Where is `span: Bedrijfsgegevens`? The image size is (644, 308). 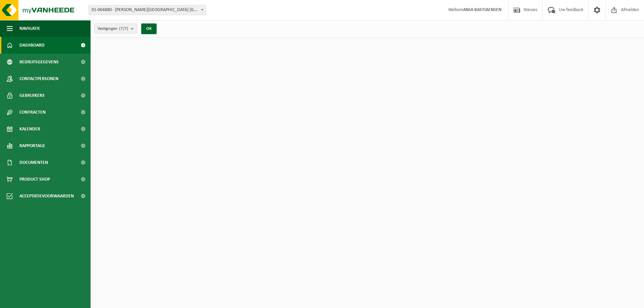 span: Bedrijfsgegevens is located at coordinates (39, 62).